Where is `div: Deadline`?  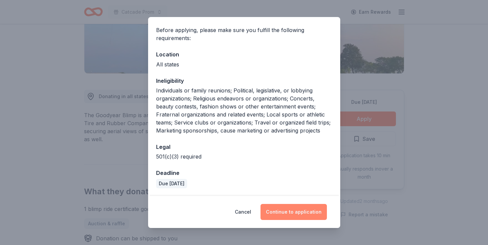 div: Deadline is located at coordinates (244, 173).